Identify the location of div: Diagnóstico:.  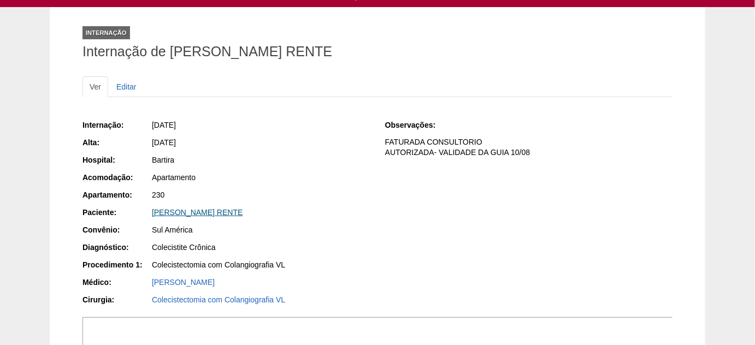
(116, 248).